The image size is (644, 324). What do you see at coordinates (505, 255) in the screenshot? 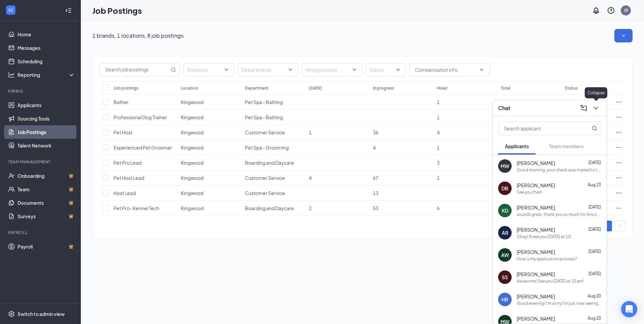
I see `div: AW` at bounding box center [505, 255].